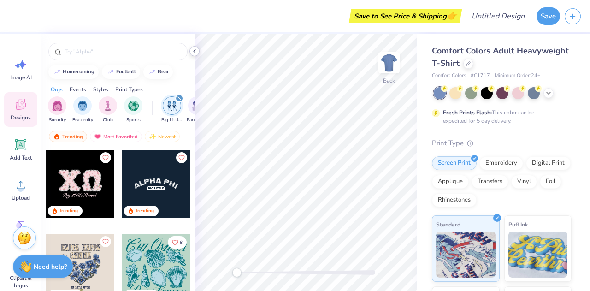 The height and width of the screenshot is (291, 590). What do you see at coordinates (21, 198) in the screenshot?
I see `span: Upload` at bounding box center [21, 198].